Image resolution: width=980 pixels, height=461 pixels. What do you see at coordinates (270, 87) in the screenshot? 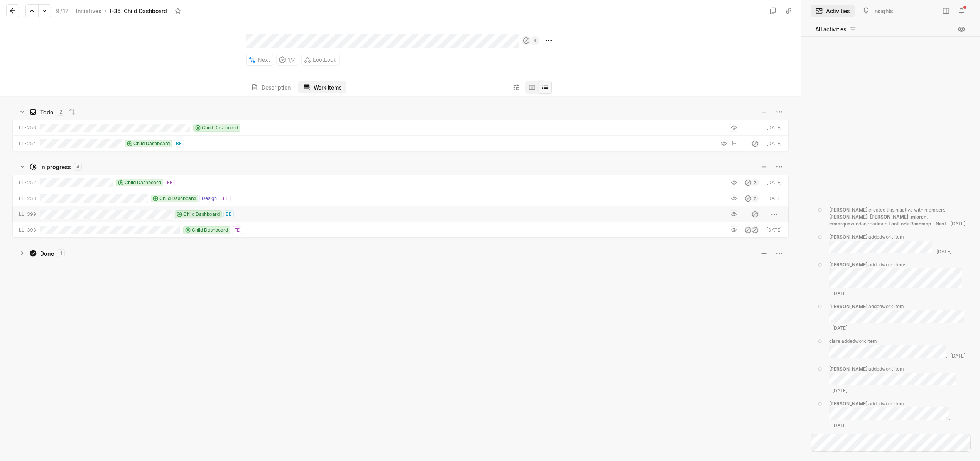
I see `button: Description` at bounding box center [270, 87].